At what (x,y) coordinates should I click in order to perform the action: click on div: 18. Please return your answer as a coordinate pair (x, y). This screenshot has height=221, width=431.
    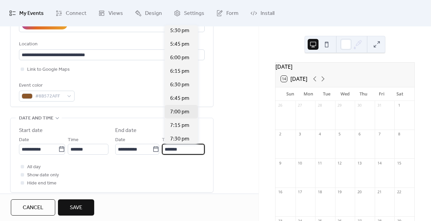
    Looking at the image, I should click on (319, 192).